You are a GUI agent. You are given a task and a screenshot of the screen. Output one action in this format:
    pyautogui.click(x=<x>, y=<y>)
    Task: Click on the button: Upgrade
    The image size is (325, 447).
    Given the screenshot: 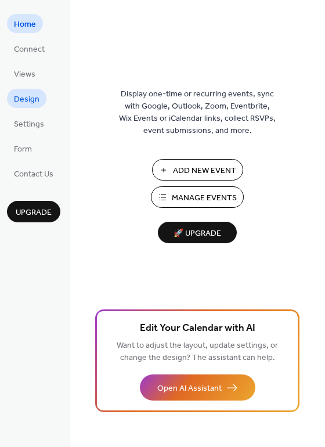 What is the action you would take?
    pyautogui.click(x=34, y=211)
    